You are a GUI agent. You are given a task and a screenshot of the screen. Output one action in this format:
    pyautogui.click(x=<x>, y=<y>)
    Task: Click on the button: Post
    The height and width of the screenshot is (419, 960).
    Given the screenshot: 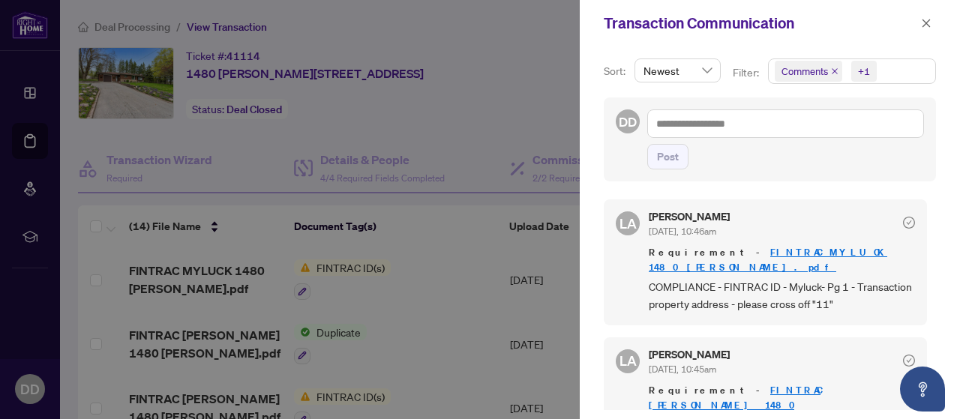 What is the action you would take?
    pyautogui.click(x=668, y=157)
    